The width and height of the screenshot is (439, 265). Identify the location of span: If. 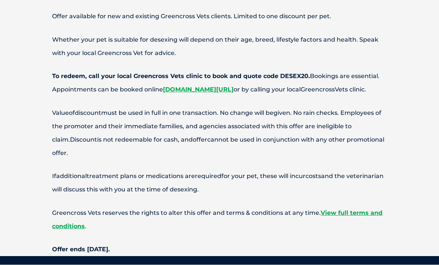
(54, 176).